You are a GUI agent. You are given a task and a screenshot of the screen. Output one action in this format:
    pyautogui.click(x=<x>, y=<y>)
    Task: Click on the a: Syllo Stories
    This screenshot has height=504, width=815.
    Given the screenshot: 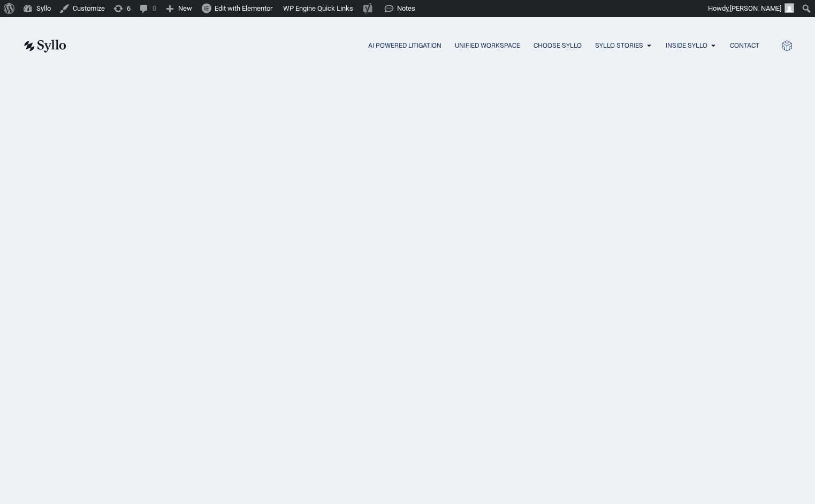 What is the action you would take?
    pyautogui.click(x=619, y=45)
    